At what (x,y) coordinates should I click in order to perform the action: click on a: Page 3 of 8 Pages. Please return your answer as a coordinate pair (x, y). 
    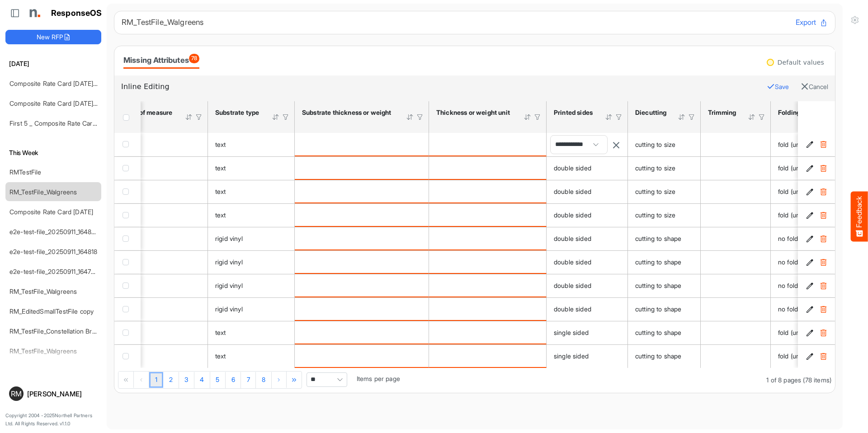
    Looking at the image, I should click on (187, 380).